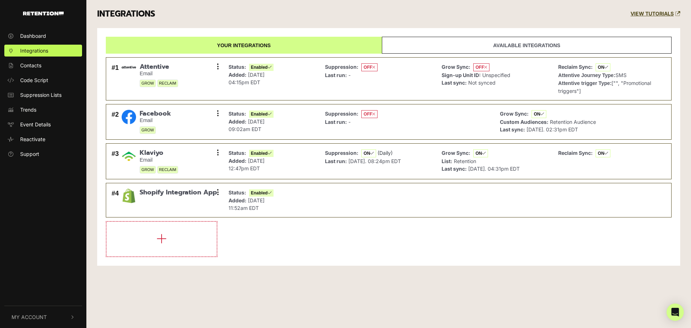 The image size is (691, 328). I want to click on span: Contacts, so click(31, 65).